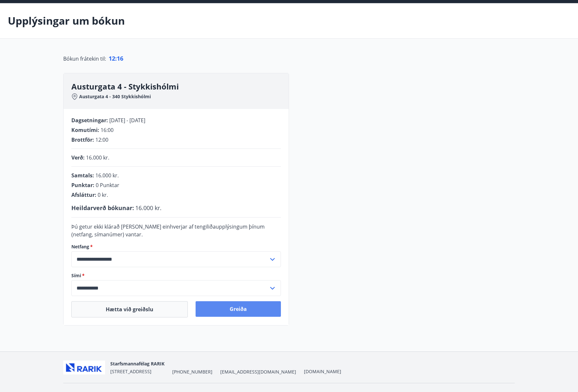 The width and height of the screenshot is (578, 392). Describe the element at coordinates (102, 195) in the screenshot. I see `span: 0 kr.` at that location.